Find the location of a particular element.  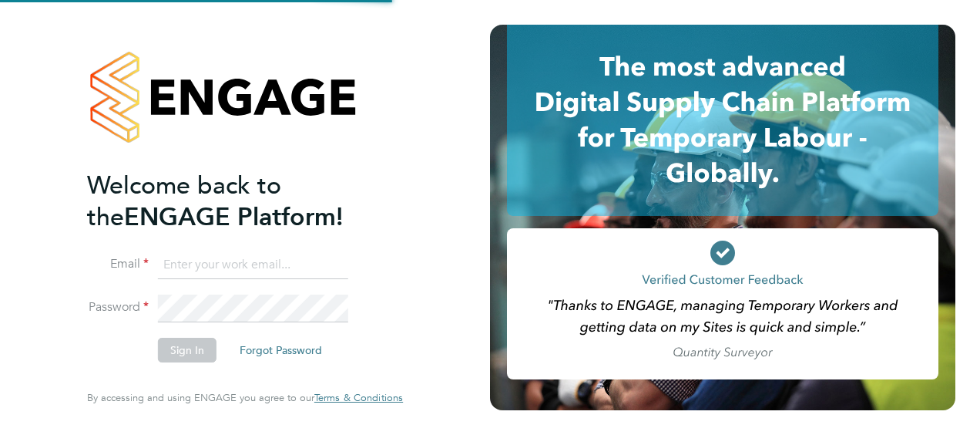

a: Terms & Conditions is located at coordinates (358, 398).